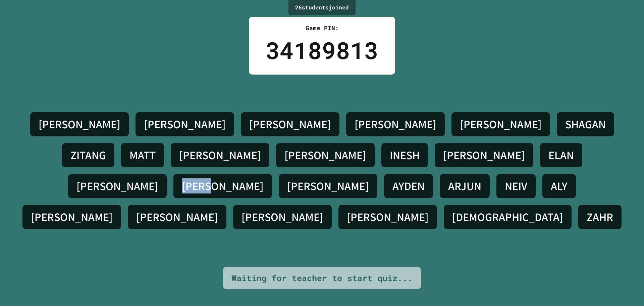 This screenshot has height=306, width=644. What do you see at coordinates (409, 186) in the screenshot?
I see `h4: AYDEN` at bounding box center [409, 186].